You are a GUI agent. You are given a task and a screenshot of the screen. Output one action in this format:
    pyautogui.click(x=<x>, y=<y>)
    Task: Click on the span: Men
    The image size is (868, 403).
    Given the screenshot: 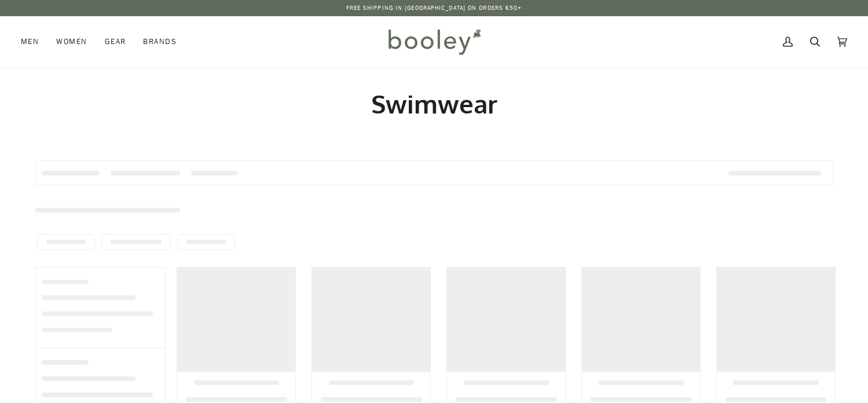 What is the action you would take?
    pyautogui.click(x=30, y=42)
    